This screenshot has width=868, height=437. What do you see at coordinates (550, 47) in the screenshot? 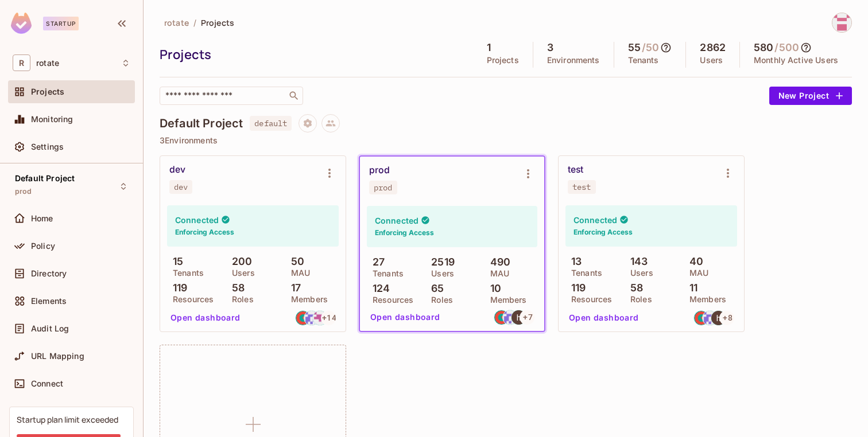
I see `h5: 3` at bounding box center [550, 47].